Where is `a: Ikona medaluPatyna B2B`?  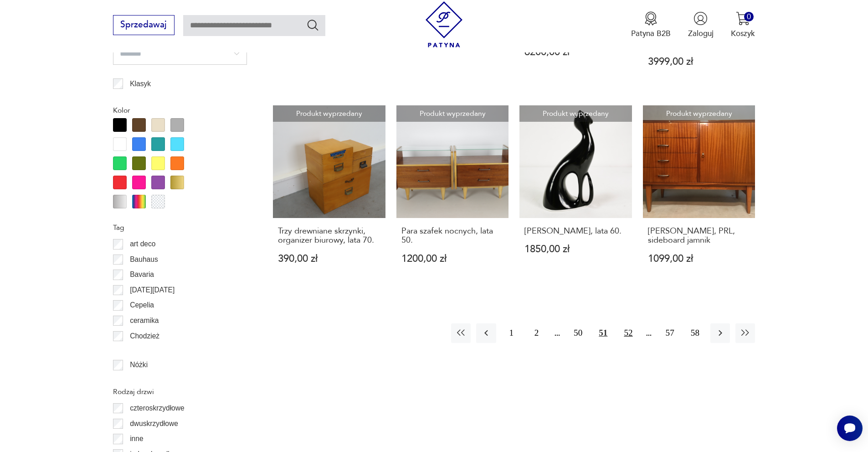 a: Ikona medaluPatyna B2B is located at coordinates (651, 25).